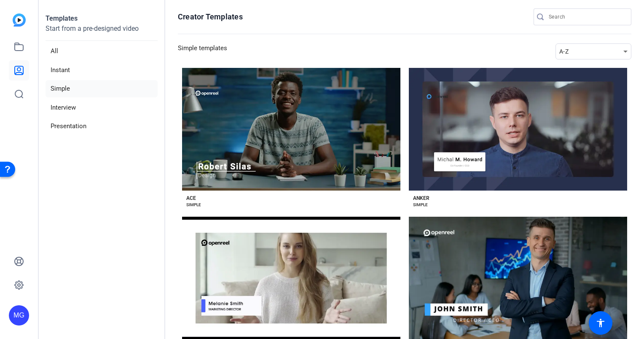  I want to click on li: Instant, so click(102, 70).